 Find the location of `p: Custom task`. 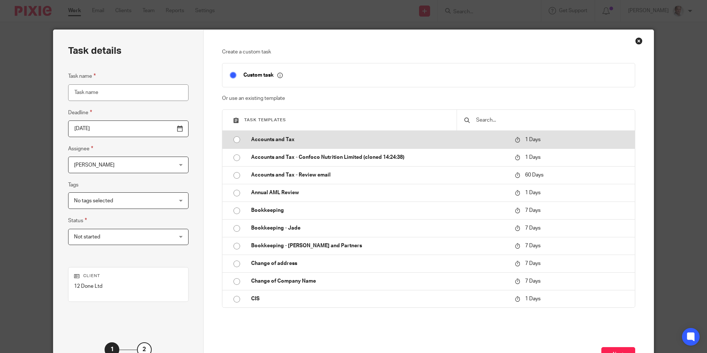

p: Custom task is located at coordinates (263, 75).